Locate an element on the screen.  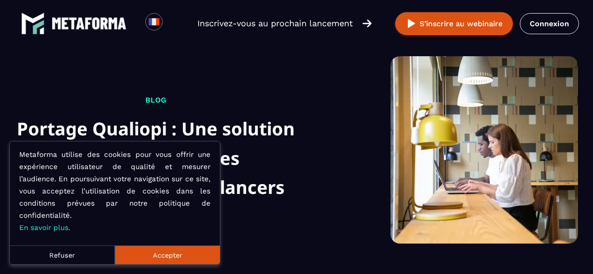
a: En savoir plus. is located at coordinates (44, 228).